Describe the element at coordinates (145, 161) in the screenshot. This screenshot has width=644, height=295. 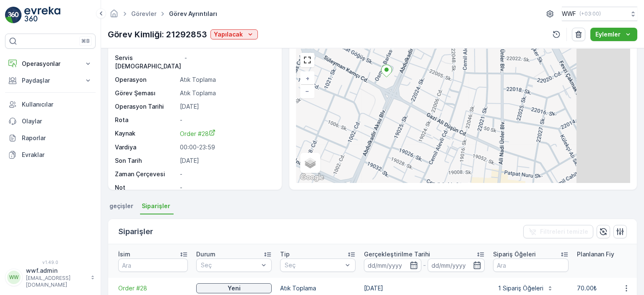
I see `p: Son Tarih` at that location.